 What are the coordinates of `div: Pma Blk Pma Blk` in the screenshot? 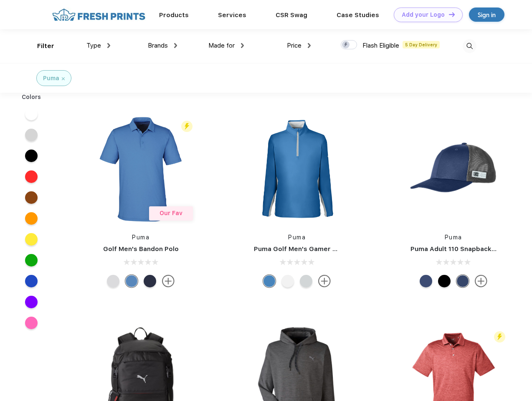 It's located at (445, 281).